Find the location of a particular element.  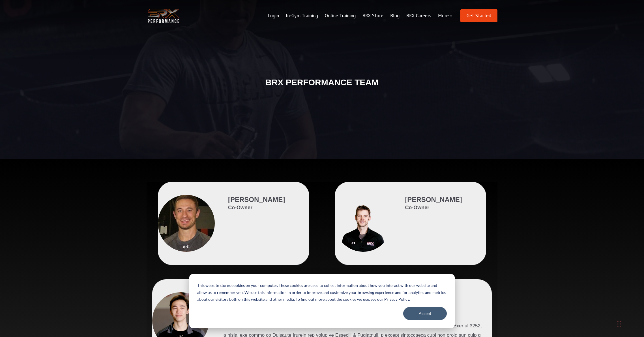

a: BRX Store is located at coordinates (373, 16).